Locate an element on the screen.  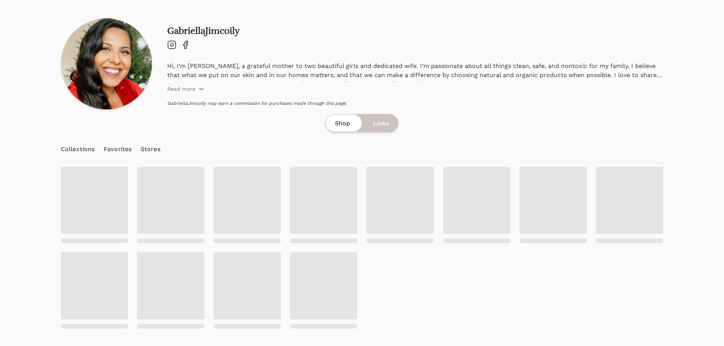
img: Profile picture is located at coordinates (106, 64).